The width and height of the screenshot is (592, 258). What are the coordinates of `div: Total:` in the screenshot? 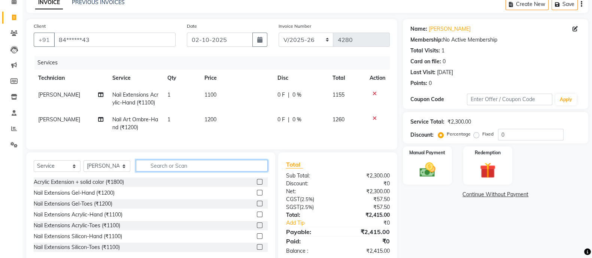 It's located at (309, 215).